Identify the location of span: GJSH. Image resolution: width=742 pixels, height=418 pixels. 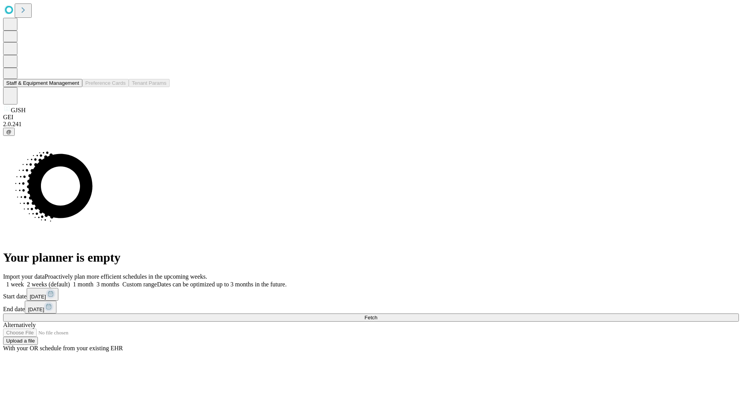
(18, 110).